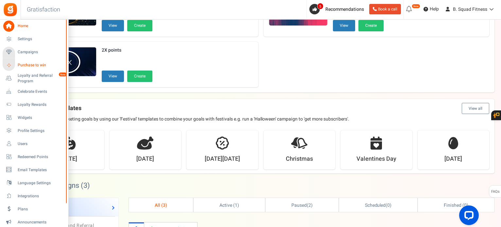 This screenshot has width=501, height=227. What do you see at coordinates (34, 209) in the screenshot?
I see `a: Plans` at bounding box center [34, 209].